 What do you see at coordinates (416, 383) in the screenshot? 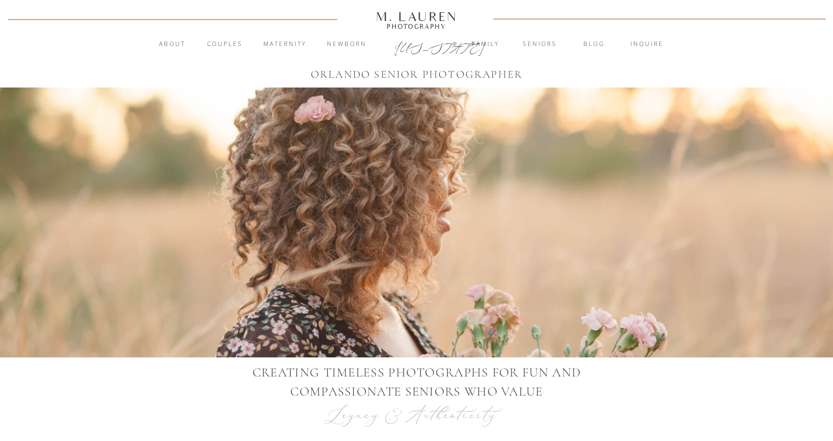
I see `p: CREATING TIMELESS PHOTOGRAPHS FOR FUN AND COMPASSIONATE Seniors WHO VALUE` at bounding box center [416, 383].